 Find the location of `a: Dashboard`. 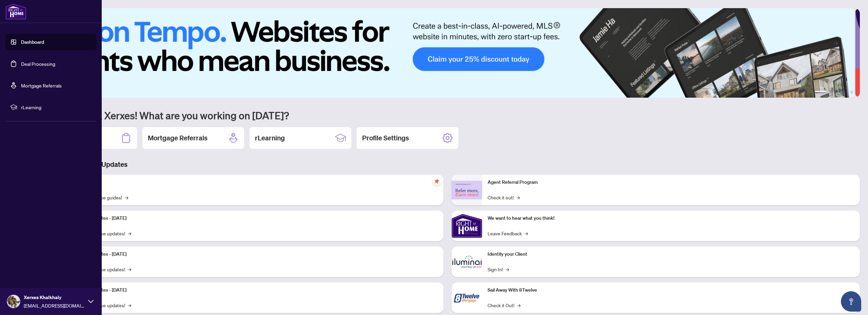

a: Dashboard is located at coordinates (33, 42).